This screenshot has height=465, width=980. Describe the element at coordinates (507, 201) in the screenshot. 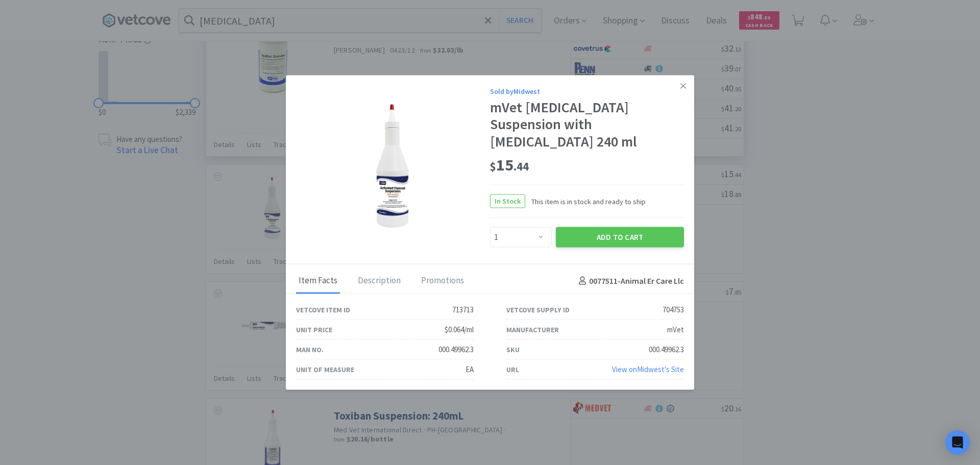

I see `span: In Stock` at that location.